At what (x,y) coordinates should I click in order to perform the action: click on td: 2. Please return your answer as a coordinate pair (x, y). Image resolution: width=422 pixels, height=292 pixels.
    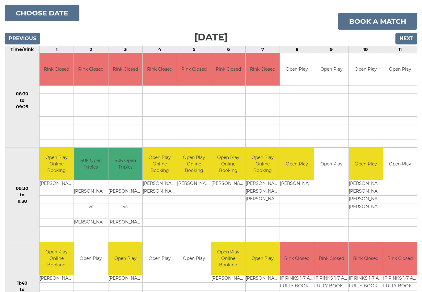
    Looking at the image, I should click on (91, 50).